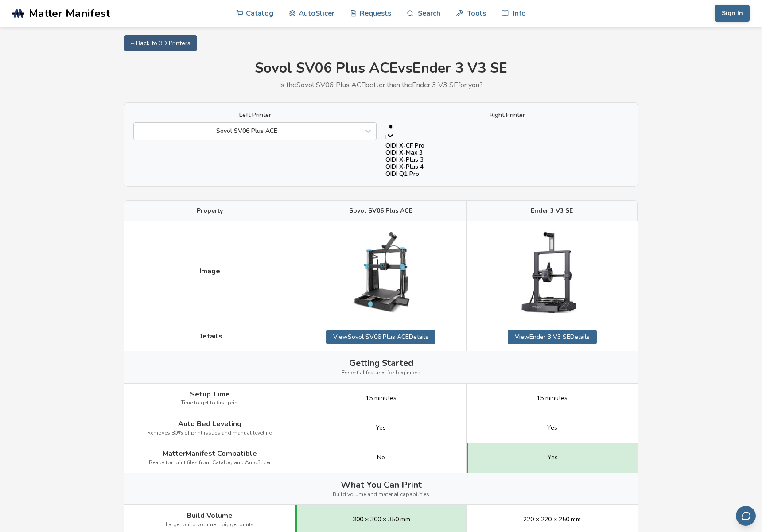 The height and width of the screenshot is (532, 762). I want to click on span: Details, so click(209, 336).